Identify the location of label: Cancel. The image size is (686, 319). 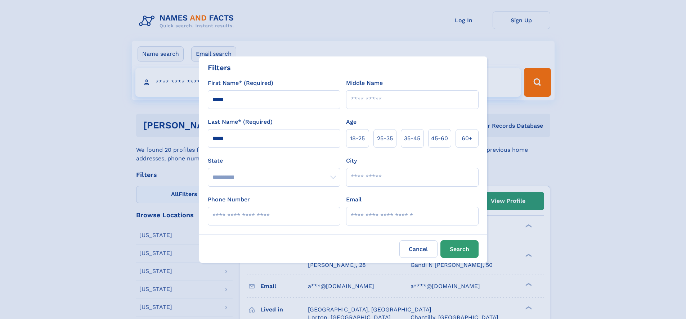
(418, 249).